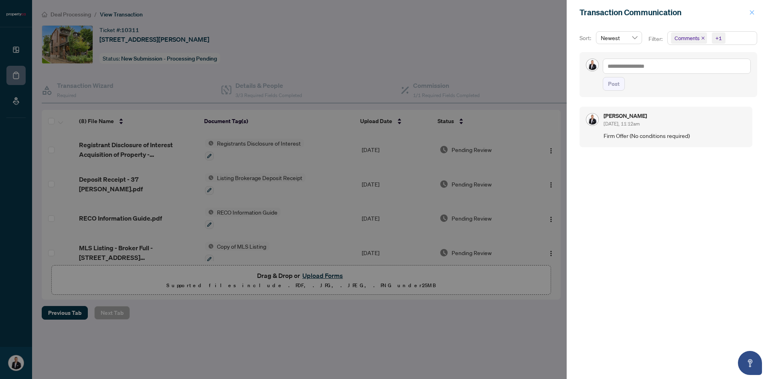 The height and width of the screenshot is (379, 770). Describe the element at coordinates (657, 39) in the screenshot. I see `p: Filter:` at that location.